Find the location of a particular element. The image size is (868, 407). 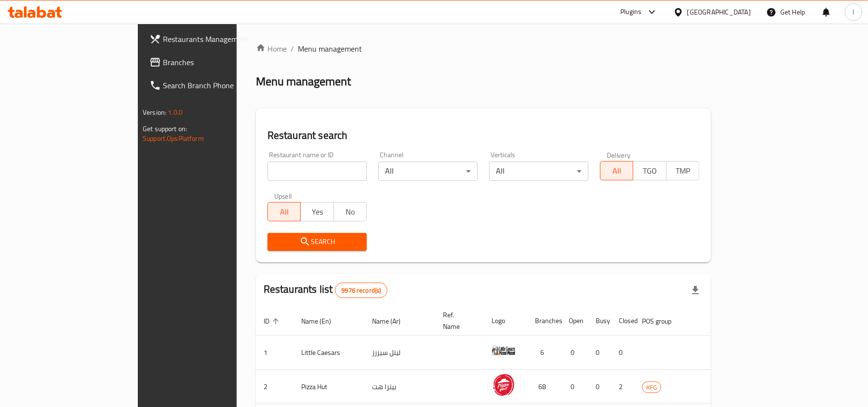

span: Get support on: is located at coordinates (165, 129).